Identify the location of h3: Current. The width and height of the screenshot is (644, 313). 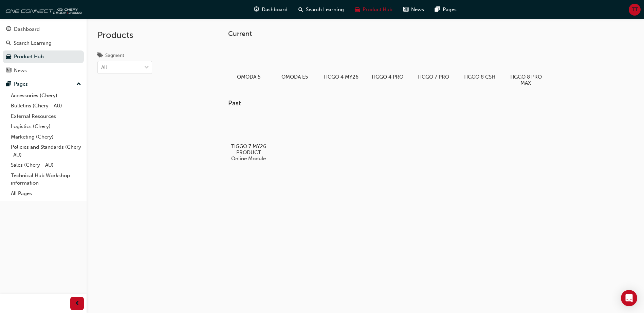
(420, 34).